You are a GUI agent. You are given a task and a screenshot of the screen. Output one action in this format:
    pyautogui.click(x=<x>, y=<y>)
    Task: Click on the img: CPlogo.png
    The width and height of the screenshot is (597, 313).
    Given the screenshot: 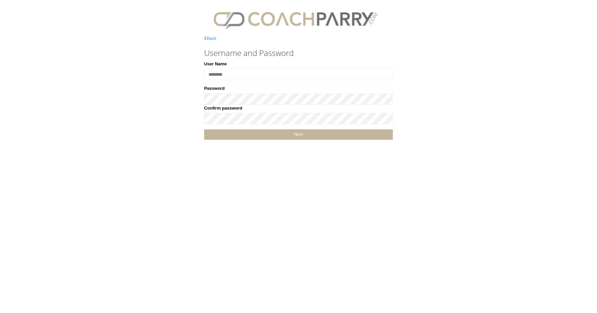 What is the action you would take?
    pyautogui.click(x=296, y=19)
    